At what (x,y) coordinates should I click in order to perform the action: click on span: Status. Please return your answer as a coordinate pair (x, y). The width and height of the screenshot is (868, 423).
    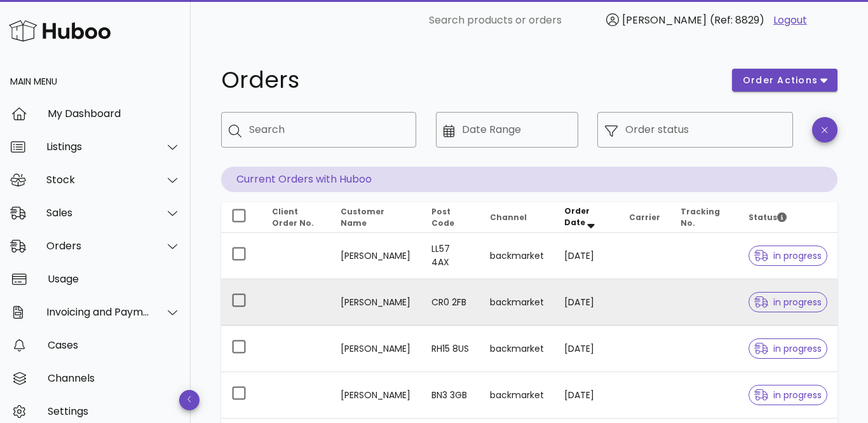
    Looking at the image, I should click on (767, 217).